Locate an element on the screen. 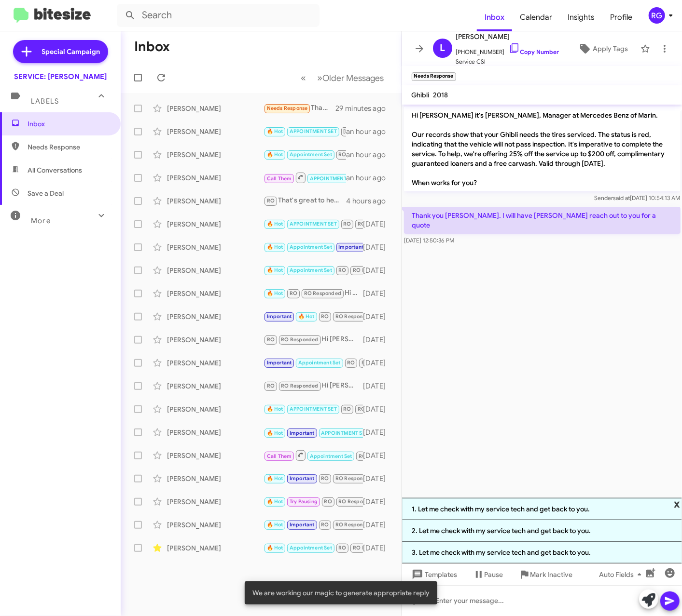 The height and width of the screenshot is (616, 682). div: Thank you for letting us know! We can definitely assist with checking and adjusting your tire pre... is located at coordinates (304, 131).